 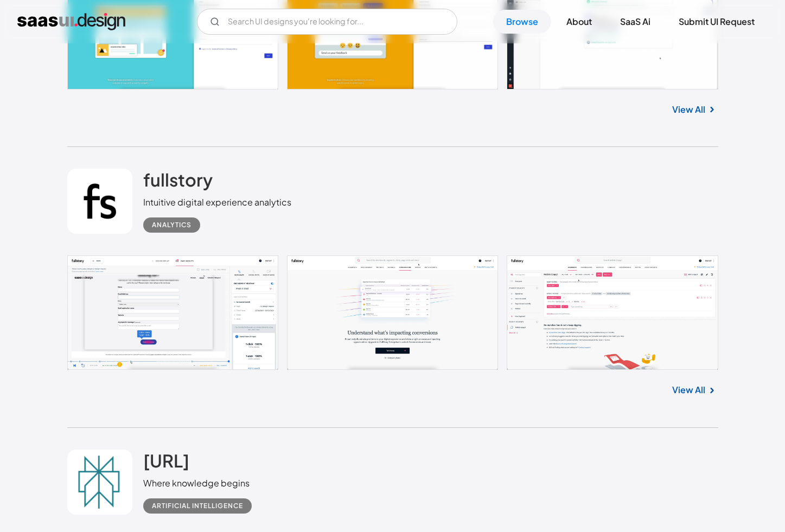 What do you see at coordinates (202, 483) in the screenshot?
I see `div: Where knowledge begins` at bounding box center [202, 483].